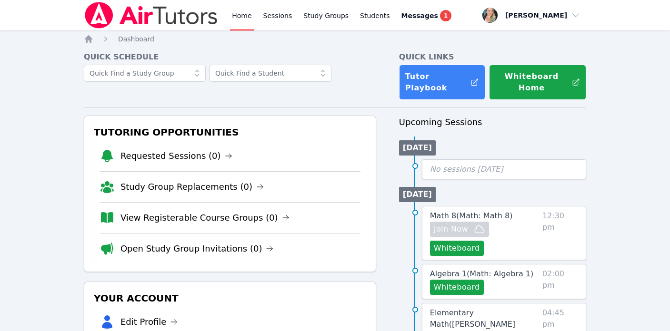  What do you see at coordinates (151, 15) in the screenshot?
I see `img: Air Tutors` at bounding box center [151, 15].